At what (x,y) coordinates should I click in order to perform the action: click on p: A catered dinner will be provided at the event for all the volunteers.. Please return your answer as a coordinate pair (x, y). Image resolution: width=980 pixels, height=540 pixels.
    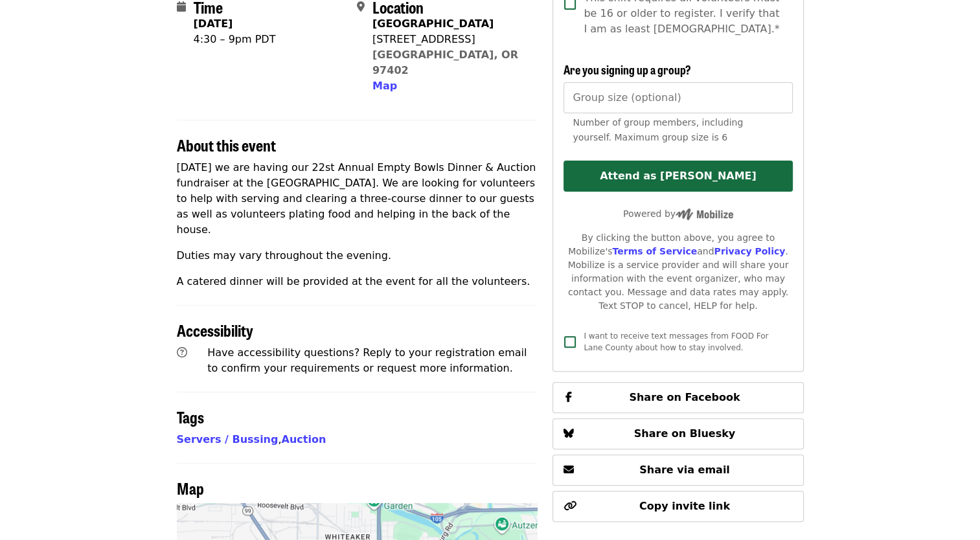
    Looking at the image, I should click on (357, 282).